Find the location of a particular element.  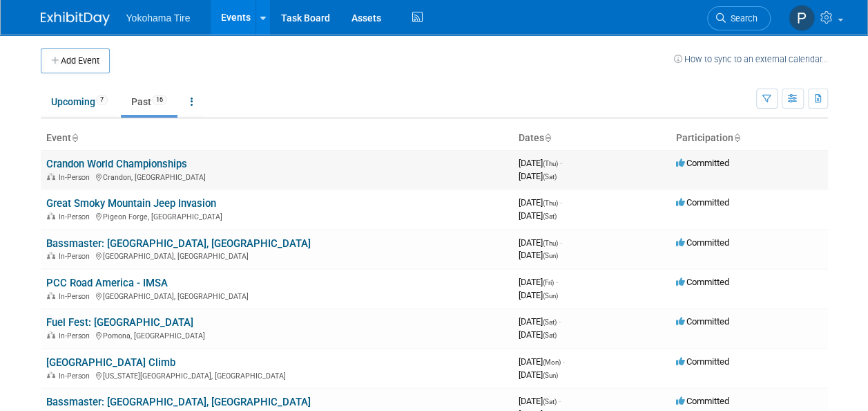

a: Great Smoky Mountain Jeep Invasion is located at coordinates (131, 204).